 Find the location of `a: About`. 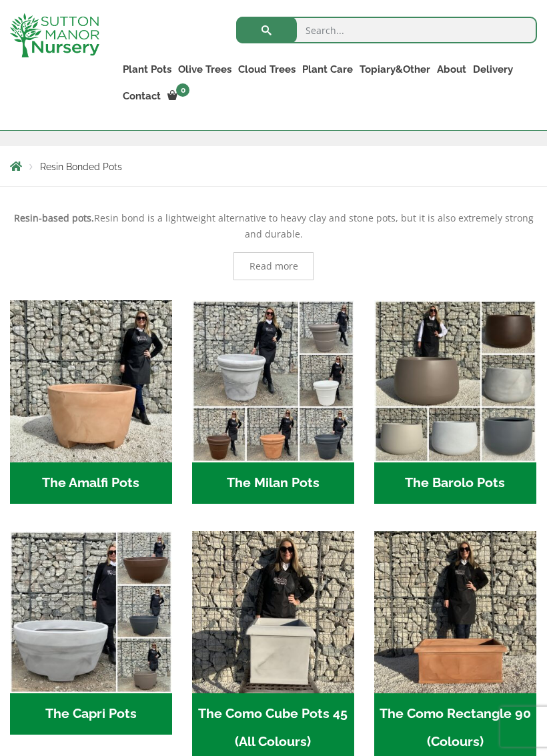

a: About is located at coordinates (452, 69).